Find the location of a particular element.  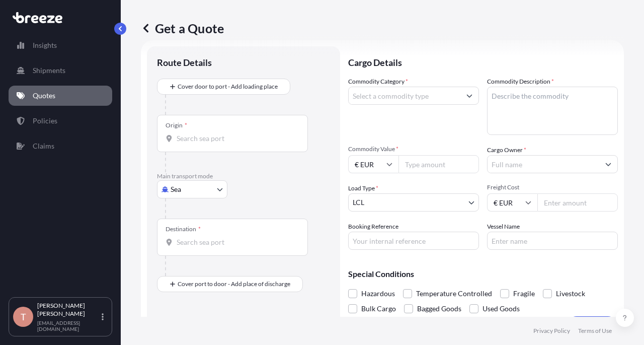

p: Quotes is located at coordinates (44, 96).